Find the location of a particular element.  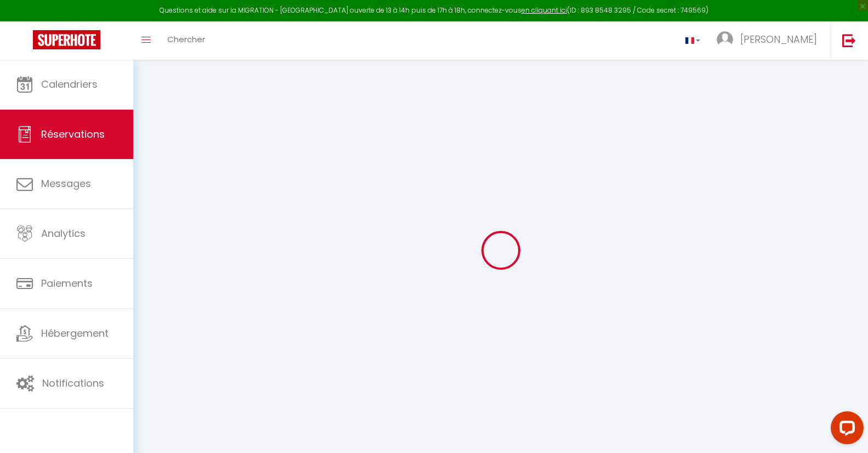

span: Chercher is located at coordinates (186, 39).